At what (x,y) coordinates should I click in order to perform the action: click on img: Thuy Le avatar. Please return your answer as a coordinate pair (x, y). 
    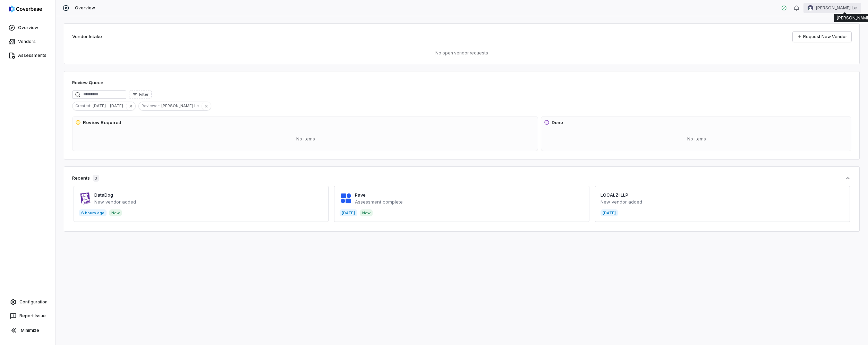
    Looking at the image, I should click on (811, 8).